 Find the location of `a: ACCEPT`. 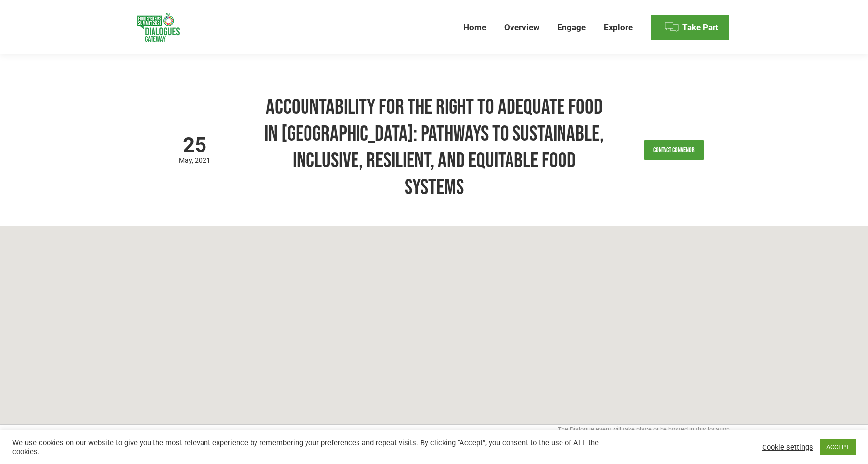

a: ACCEPT is located at coordinates (838, 447).